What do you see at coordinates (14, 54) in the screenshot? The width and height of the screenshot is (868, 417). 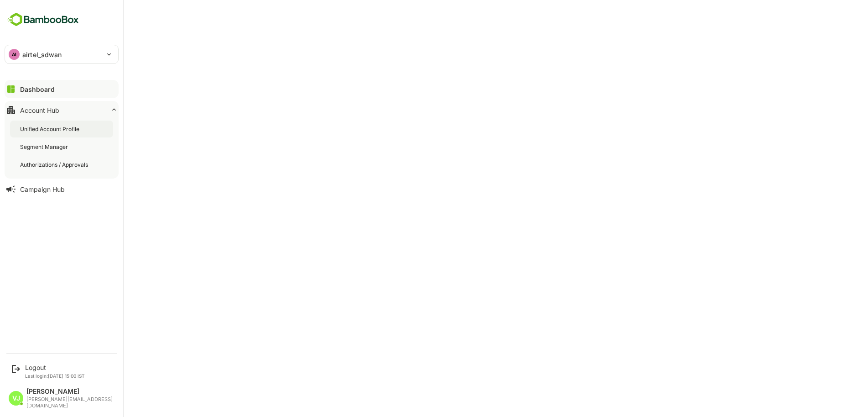 I see `div: AI` at bounding box center [14, 54].